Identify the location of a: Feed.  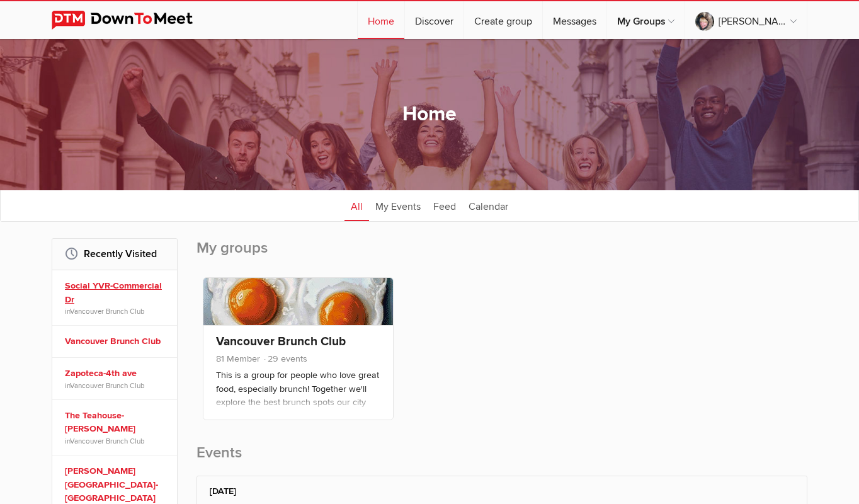
(444, 205).